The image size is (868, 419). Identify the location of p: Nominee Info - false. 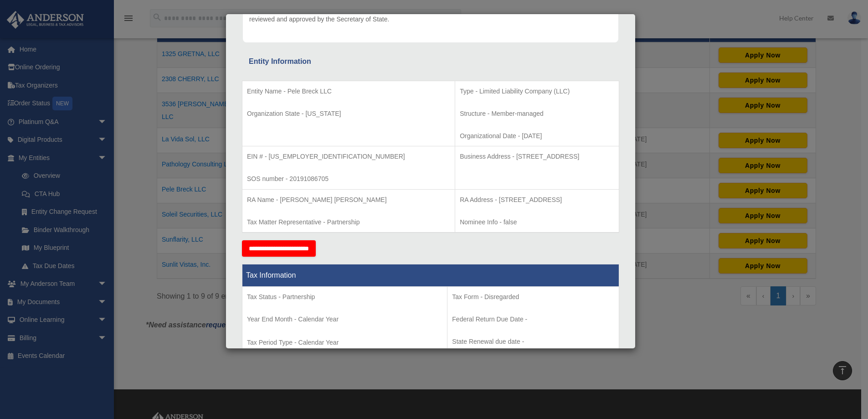
(537, 222).